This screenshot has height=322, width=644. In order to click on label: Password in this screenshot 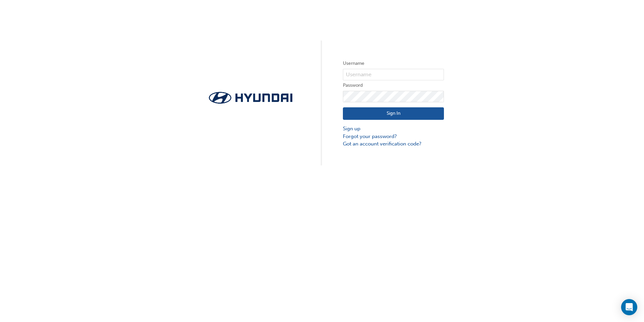, I will do `click(394, 85)`.